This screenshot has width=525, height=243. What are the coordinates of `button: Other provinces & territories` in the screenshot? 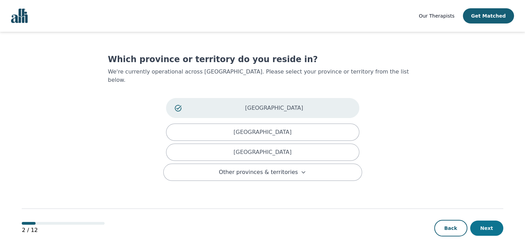 It's located at (262, 172).